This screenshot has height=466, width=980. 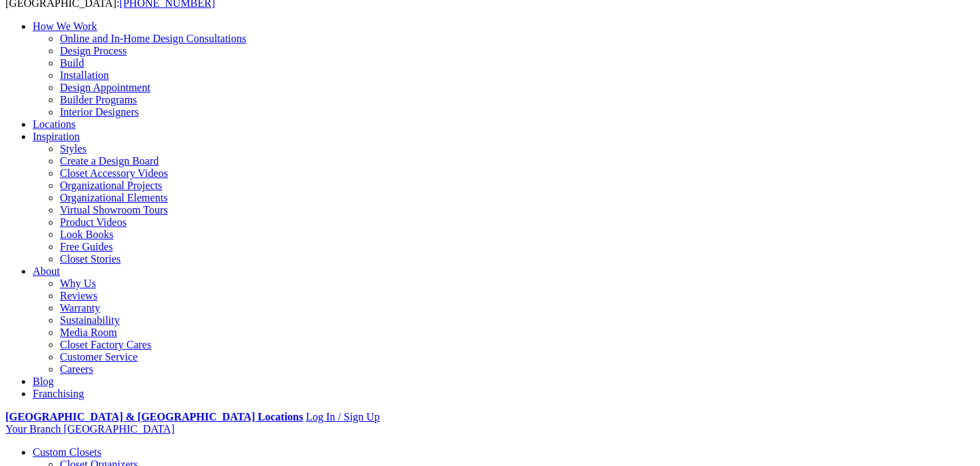 What do you see at coordinates (47, 271) in the screenshot?
I see `a: About` at bounding box center [47, 271].